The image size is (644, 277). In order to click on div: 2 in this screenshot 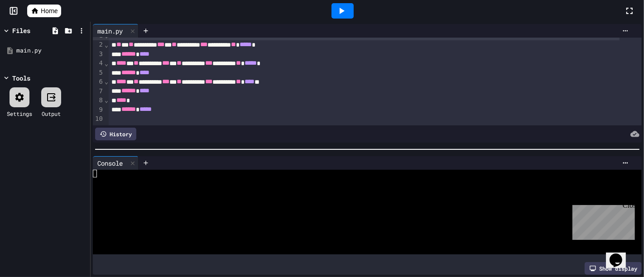, I will do `click(98, 45)`.